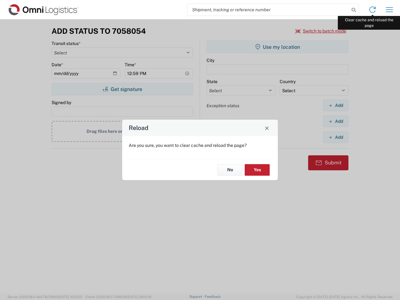 This screenshot has width=400, height=300. I want to click on h4: Reload, so click(138, 128).